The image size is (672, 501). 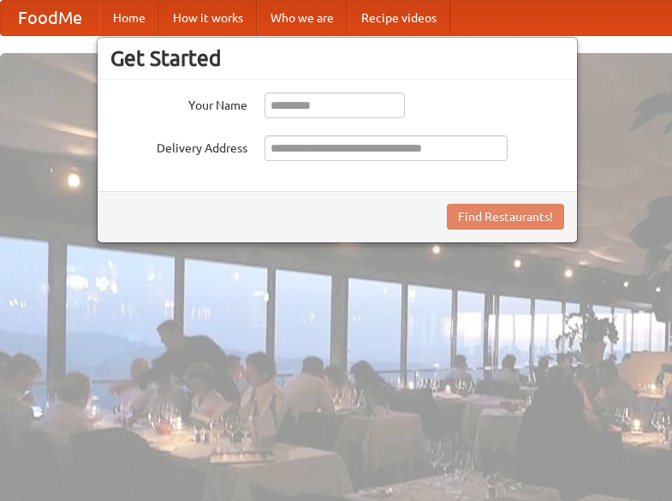 I want to click on h3: Get Started, so click(x=337, y=58).